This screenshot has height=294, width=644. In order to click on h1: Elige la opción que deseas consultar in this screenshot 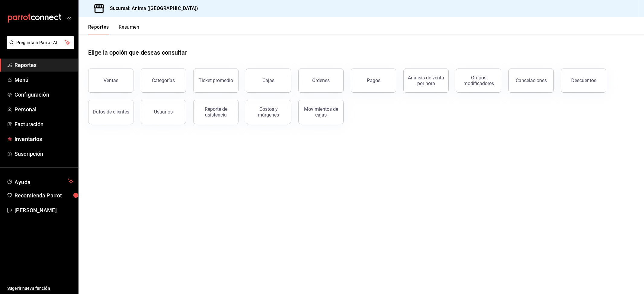, I will do `click(138, 53)`.